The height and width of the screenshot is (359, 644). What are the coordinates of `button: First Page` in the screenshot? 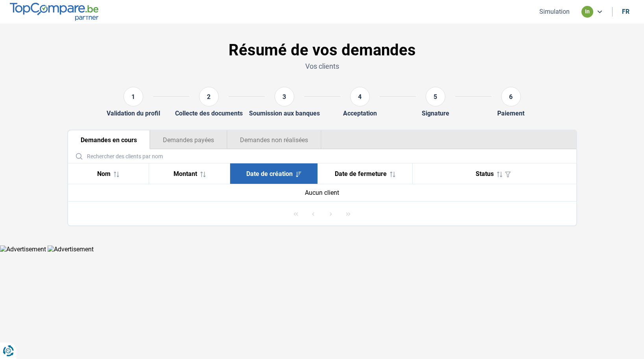 It's located at (296, 214).